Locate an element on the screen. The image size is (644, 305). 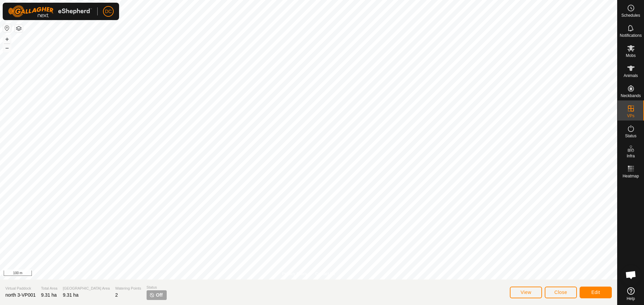
button: Edit is located at coordinates (596, 293).